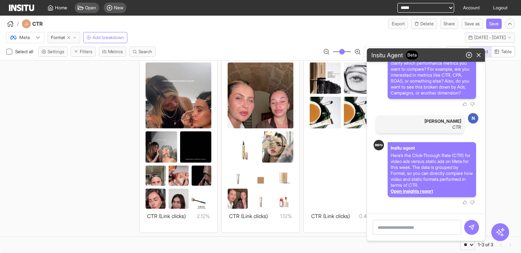  Describe the element at coordinates (398, 24) in the screenshot. I see `button: Export` at that location.